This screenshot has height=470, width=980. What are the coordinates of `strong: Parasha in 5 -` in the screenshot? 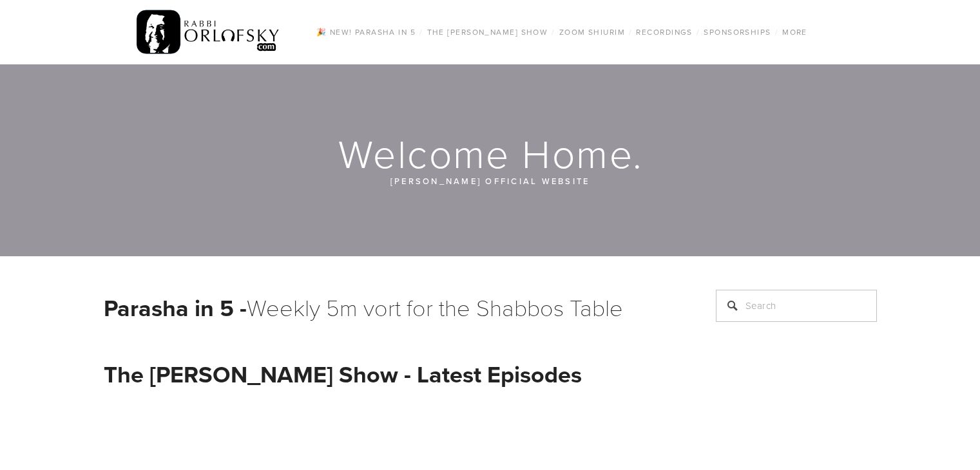 It's located at (175, 308).